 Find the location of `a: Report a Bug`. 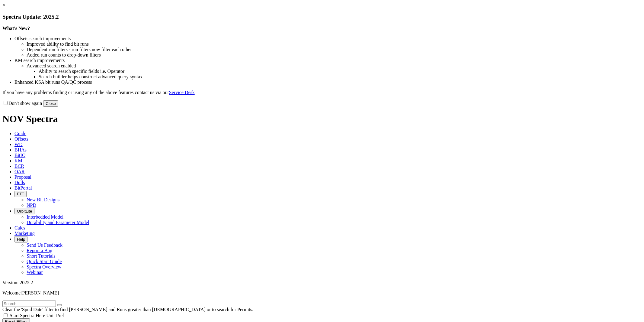

a: Report a Bug is located at coordinates (39, 250).